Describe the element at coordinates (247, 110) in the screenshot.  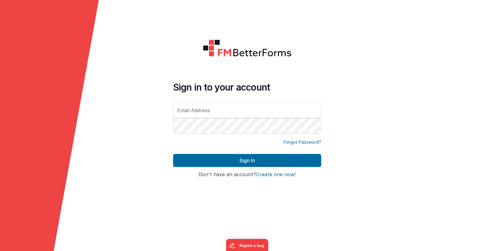
I see `input: Email Address` at that location.